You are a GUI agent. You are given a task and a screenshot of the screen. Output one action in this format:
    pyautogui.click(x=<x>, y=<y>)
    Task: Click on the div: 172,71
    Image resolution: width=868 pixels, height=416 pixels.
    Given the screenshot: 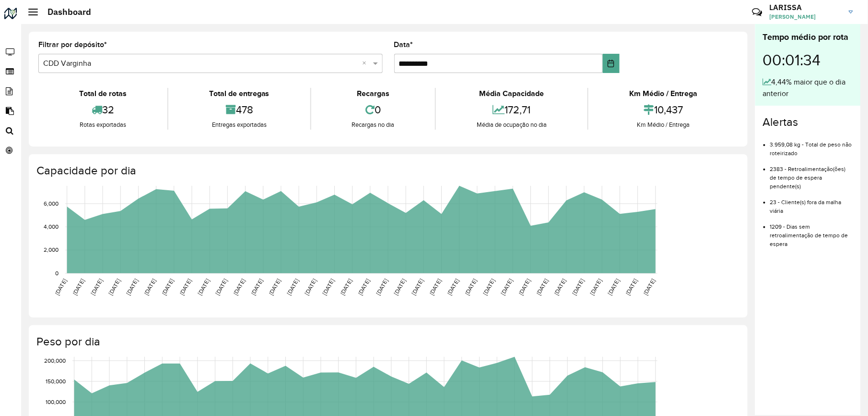 What is the action you would take?
    pyautogui.click(x=512, y=109)
    